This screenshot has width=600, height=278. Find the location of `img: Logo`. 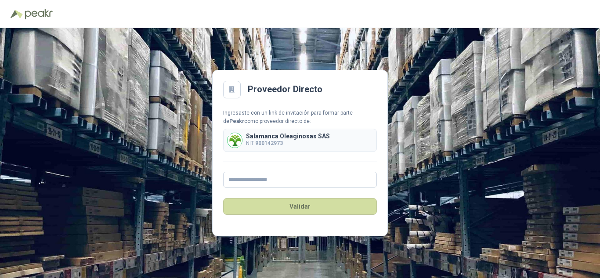

img: Logo is located at coordinates (17, 14).